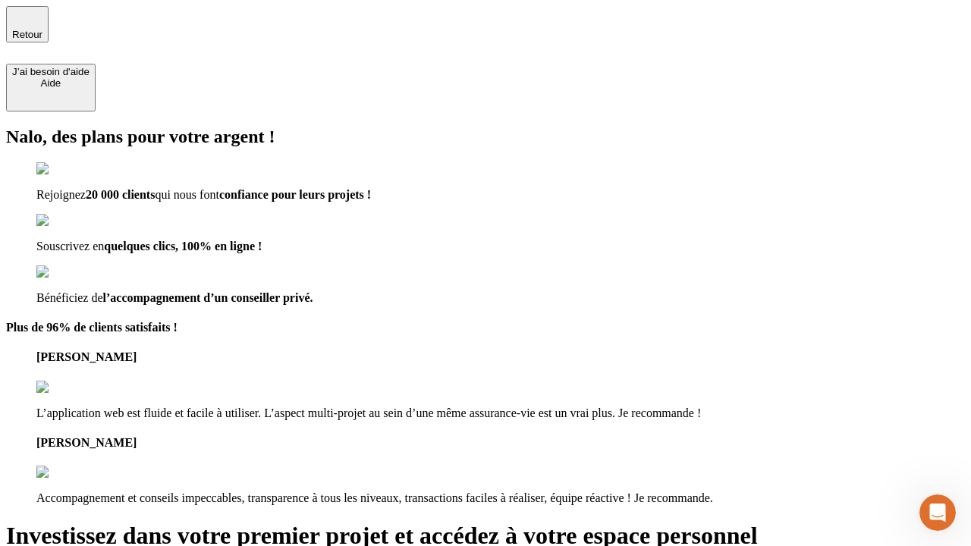 The image size is (971, 546). What do you see at coordinates (27, 24) in the screenshot?
I see `button: Retour` at bounding box center [27, 24].